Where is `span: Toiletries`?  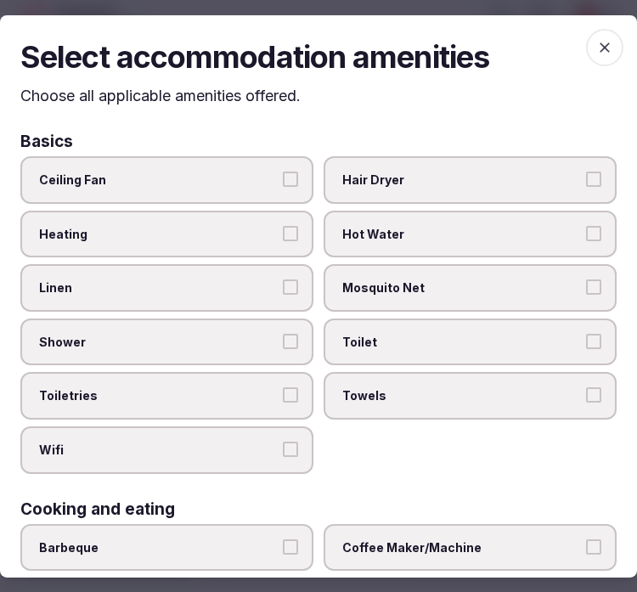 span: Toiletries is located at coordinates (158, 396).